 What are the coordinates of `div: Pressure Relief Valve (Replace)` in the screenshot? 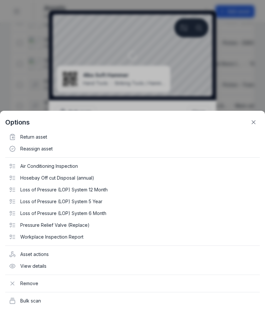 It's located at (133, 225).